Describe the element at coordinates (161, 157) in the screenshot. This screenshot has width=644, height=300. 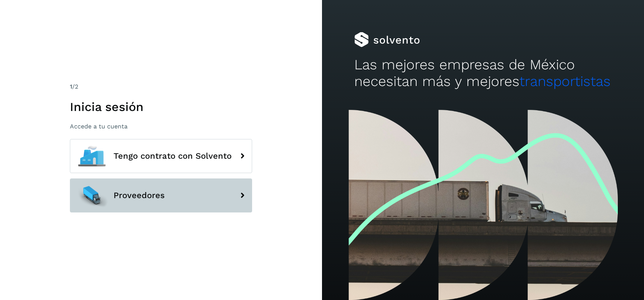
I see `button: Tengo contrato con Solvento` at that location.